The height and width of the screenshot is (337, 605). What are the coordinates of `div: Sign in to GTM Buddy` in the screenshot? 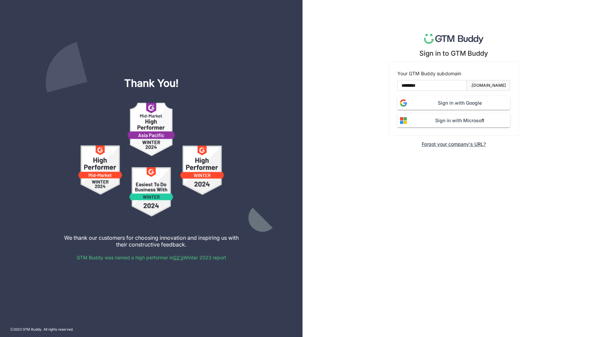 It's located at (453, 53).